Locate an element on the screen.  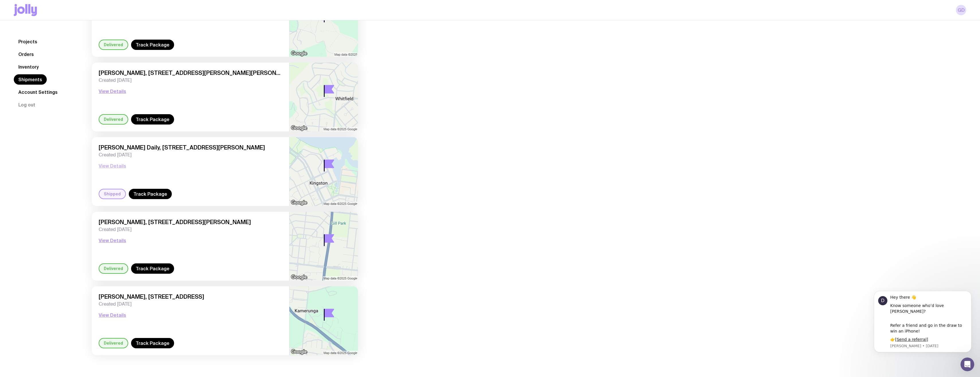
a: Send a referral is located at coordinates (46, 52).